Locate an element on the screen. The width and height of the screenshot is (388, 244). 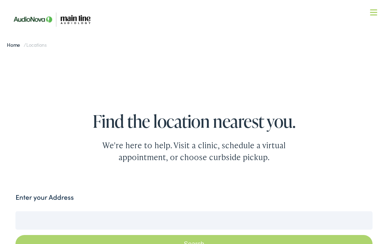
span: Locations is located at coordinates (36, 45).